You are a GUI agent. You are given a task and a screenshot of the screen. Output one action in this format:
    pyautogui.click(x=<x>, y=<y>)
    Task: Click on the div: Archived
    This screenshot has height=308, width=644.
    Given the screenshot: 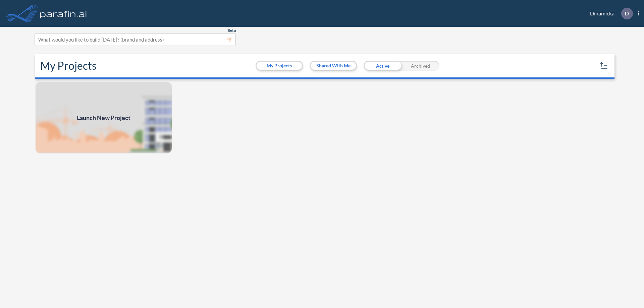 What is the action you would take?
    pyautogui.click(x=421, y=66)
    